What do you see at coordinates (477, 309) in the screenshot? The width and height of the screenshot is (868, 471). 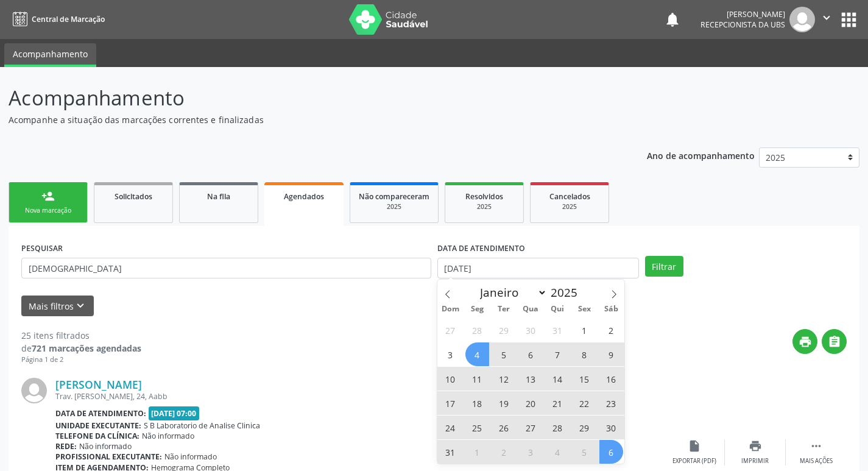 I see `span: Seg` at bounding box center [477, 309].